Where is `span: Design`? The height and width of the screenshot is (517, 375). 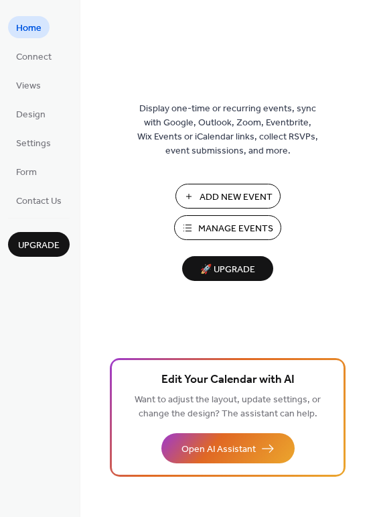 span: Design is located at coordinates (31, 115).